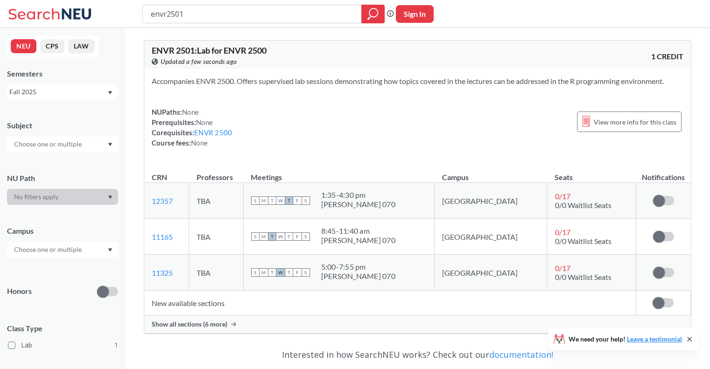  Describe the element at coordinates (358, 231) in the screenshot. I see `div: 8:45 - 11:40 am` at that location.